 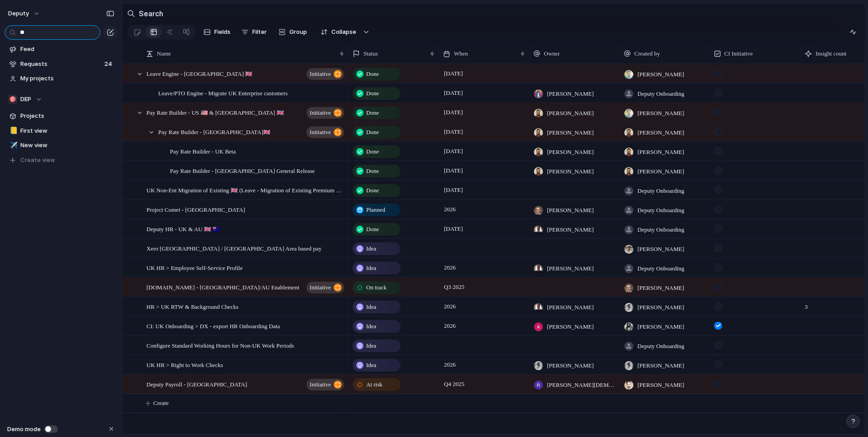 I want to click on span: 3, so click(x=806, y=304).